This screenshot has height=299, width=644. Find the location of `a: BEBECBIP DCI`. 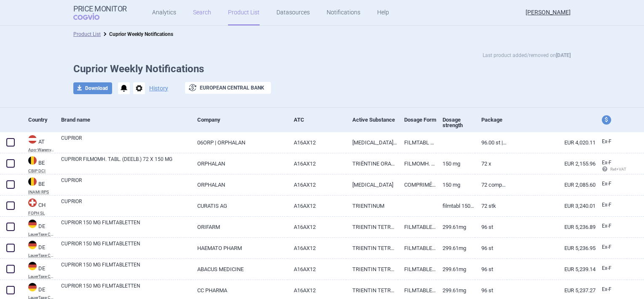

a: BEBECBIP DCI is located at coordinates (39, 164).